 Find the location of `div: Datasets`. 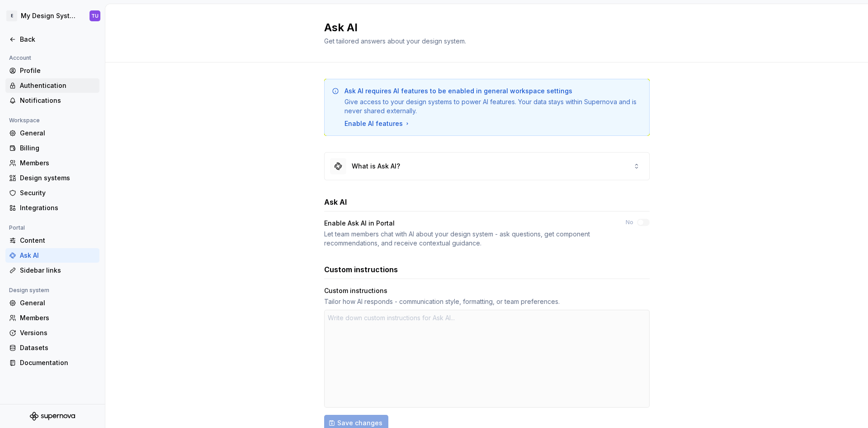

div: Datasets is located at coordinates (58, 348).